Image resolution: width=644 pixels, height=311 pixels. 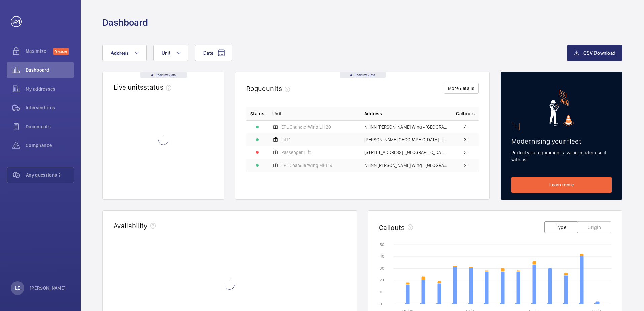 I want to click on span: Maximize, so click(x=40, y=51).